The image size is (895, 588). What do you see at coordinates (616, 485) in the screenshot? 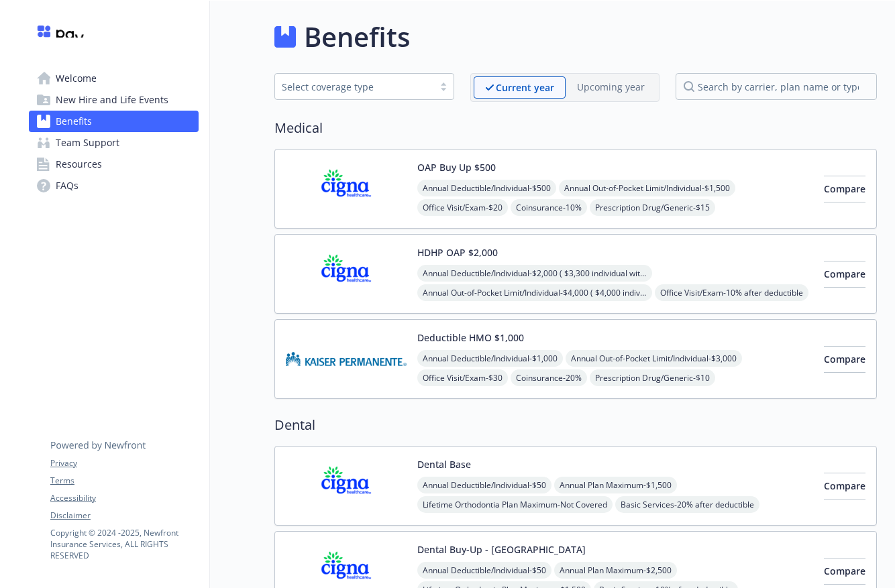
I see `span: Annual Plan Maximum - $1,500` at bounding box center [616, 485].